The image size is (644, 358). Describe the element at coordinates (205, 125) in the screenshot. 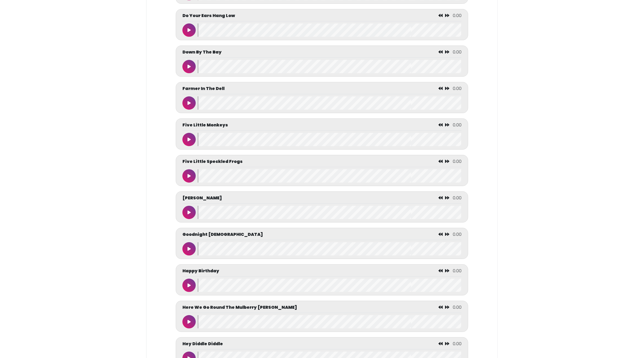

I see `p: Five Little Monkeys` at that location.